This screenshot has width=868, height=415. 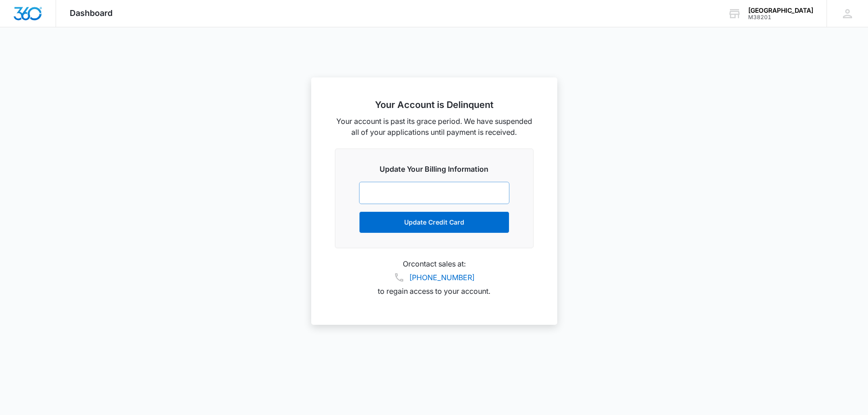 What do you see at coordinates (434, 278) in the screenshot?
I see `p: Or contact sales at: to regain access to your account.` at bounding box center [434, 278].